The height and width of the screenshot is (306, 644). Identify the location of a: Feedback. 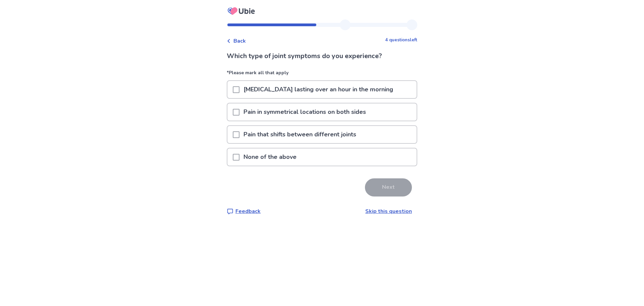
(244, 211).